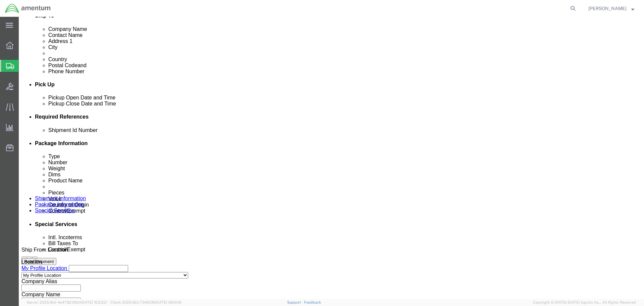  Describe the element at coordinates (607, 8) in the screenshot. I see `span: Rosario Aguirre` at that location.